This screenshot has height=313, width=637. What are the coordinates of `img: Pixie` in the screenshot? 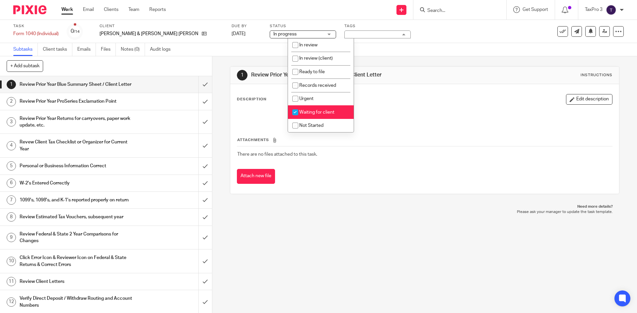 It's located at (30, 10).